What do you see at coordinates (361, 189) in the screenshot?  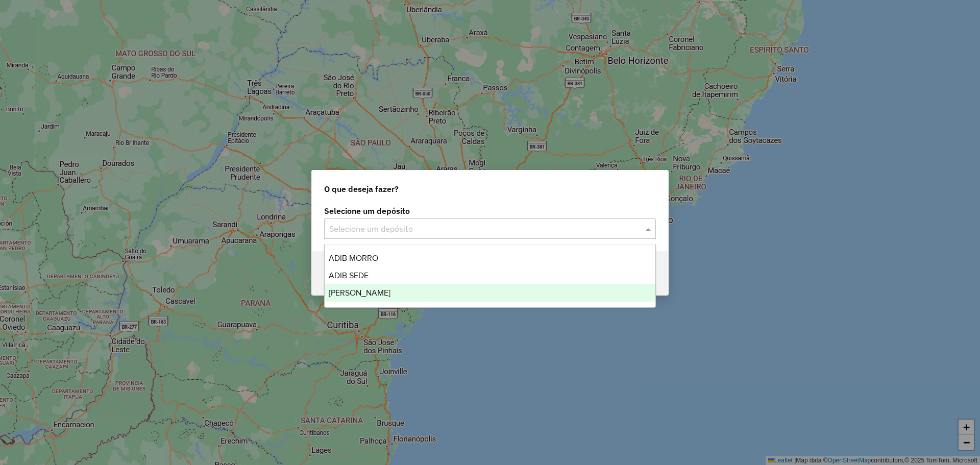 I see `span: O que deseja fazer?` at bounding box center [361, 189].